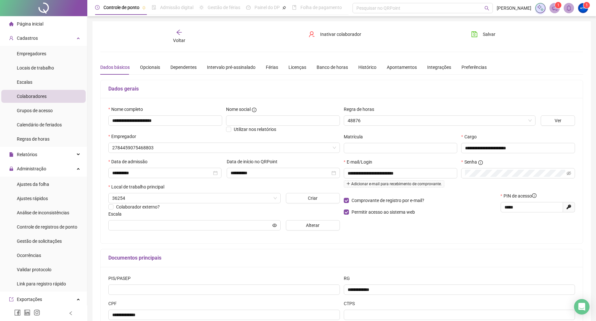 The height and width of the screenshot is (321, 596). Describe the element at coordinates (33, 184) in the screenshot. I see `span: Ajustes da folha` at that location.